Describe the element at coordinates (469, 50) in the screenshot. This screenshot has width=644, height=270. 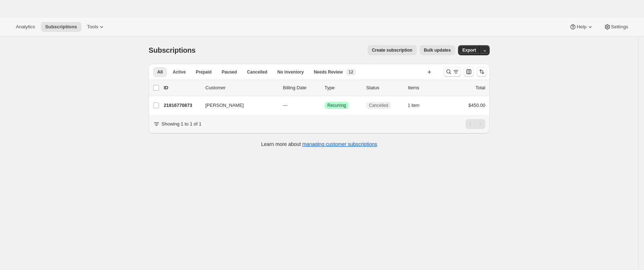
I see `span: Export` at that location.